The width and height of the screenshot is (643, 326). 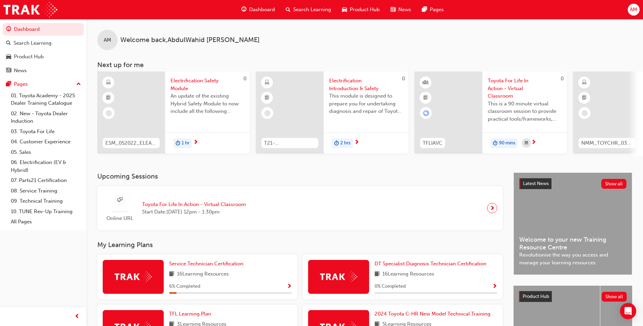 What do you see at coordinates (79, 84) in the screenshot?
I see `span: up-icon` at bounding box center [79, 84].